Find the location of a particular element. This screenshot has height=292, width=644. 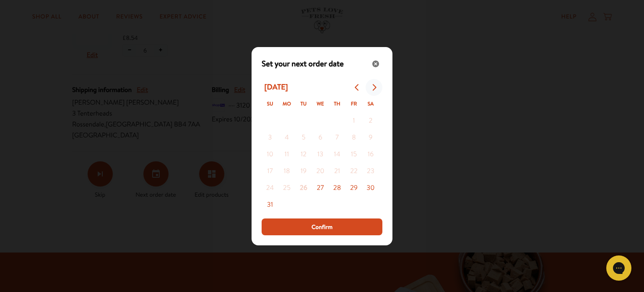

button: 16 is located at coordinates (371, 155).